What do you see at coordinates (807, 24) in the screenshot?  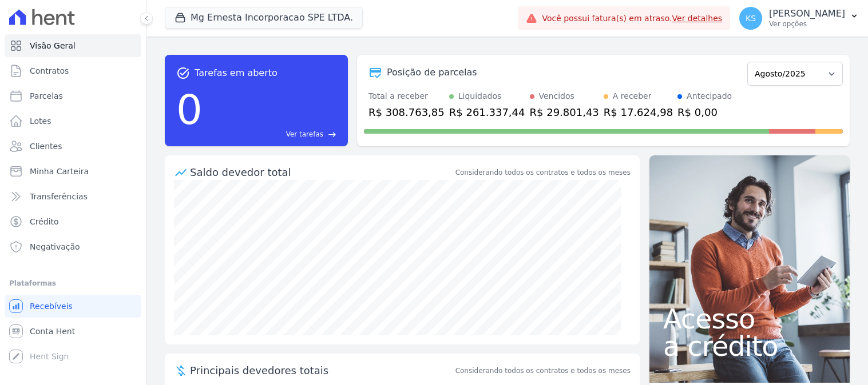 I see `p: Ver opções` at bounding box center [807, 24].